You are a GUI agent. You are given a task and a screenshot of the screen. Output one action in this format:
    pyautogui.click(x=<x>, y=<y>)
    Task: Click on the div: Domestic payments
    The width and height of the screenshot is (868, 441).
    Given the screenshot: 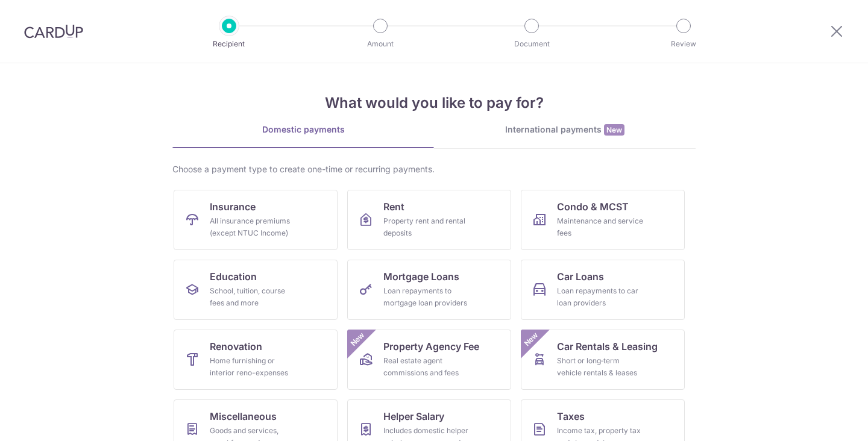 What is the action you would take?
    pyautogui.click(x=303, y=129)
    